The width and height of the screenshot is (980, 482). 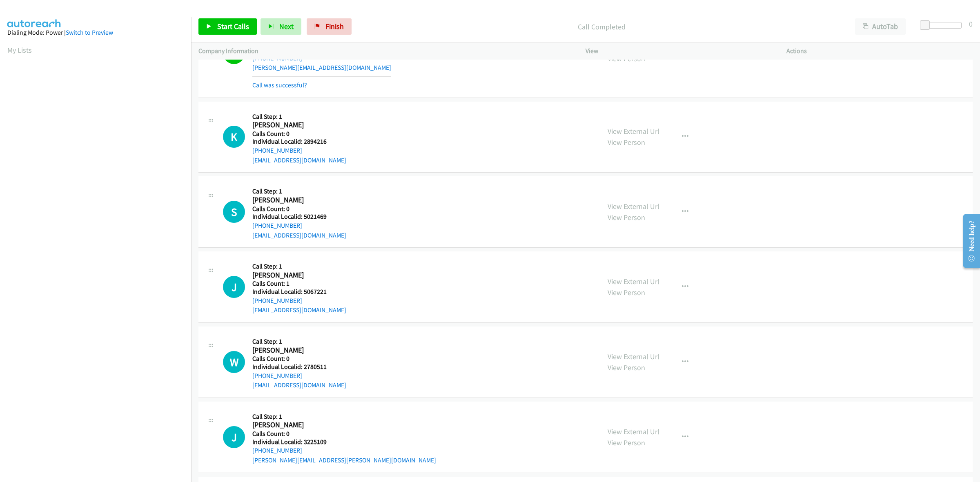 I want to click on a: Call was successful?, so click(x=280, y=85).